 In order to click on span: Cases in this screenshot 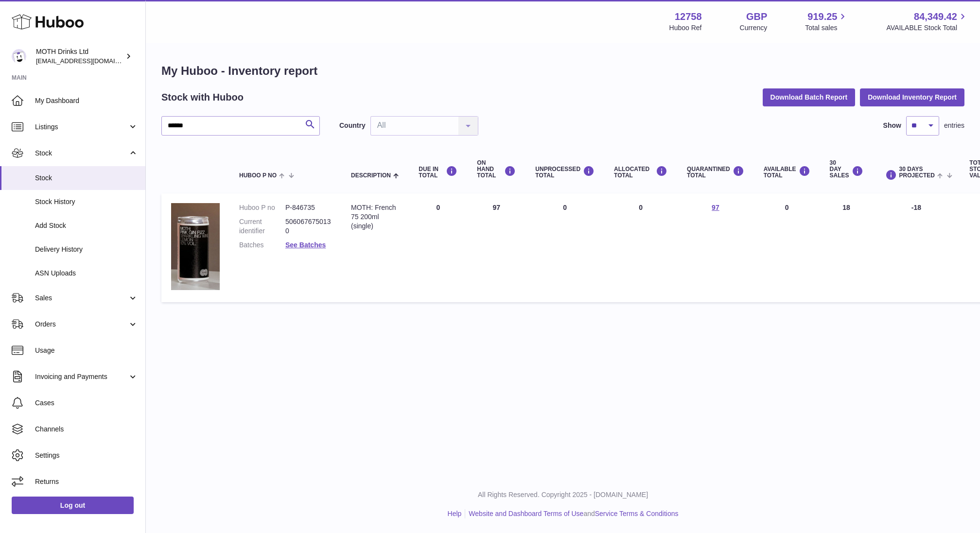, I will do `click(86, 403)`.